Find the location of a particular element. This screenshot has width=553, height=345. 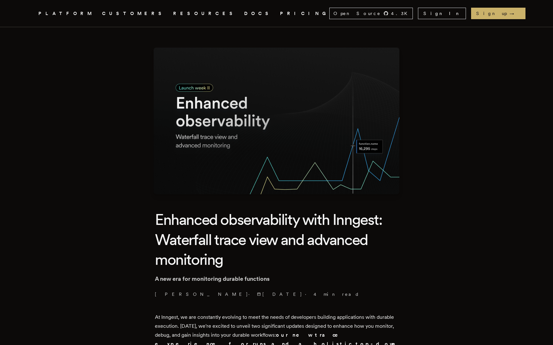

a: Sign In is located at coordinates (442, 13).